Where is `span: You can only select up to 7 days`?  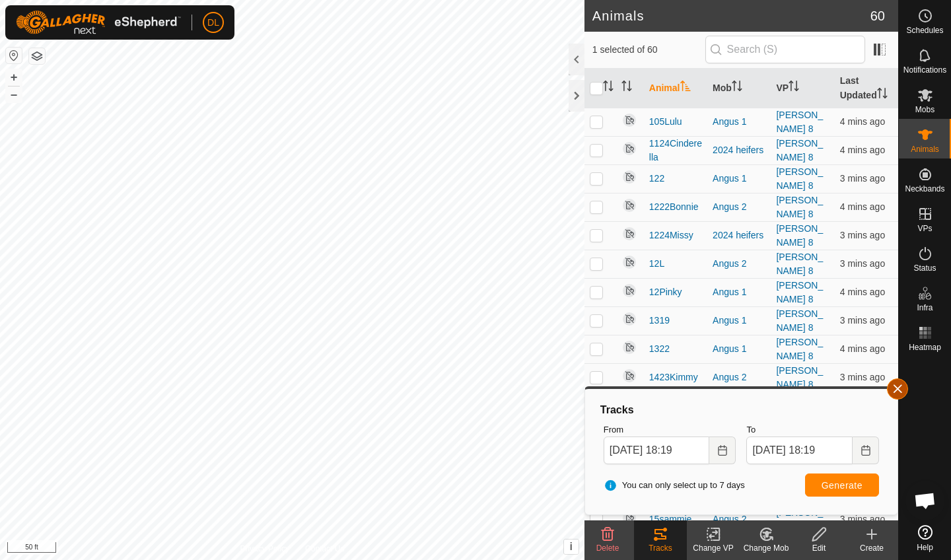 span: You can only select up to 7 days is located at coordinates (675, 485).